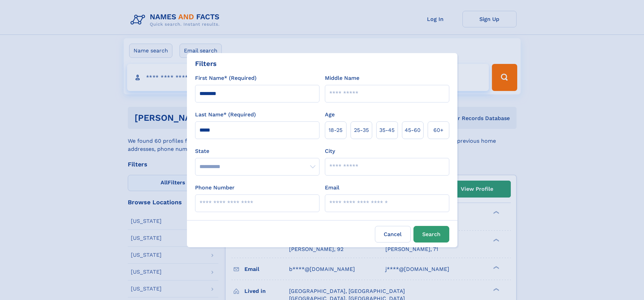  I want to click on label: State, so click(257, 151).